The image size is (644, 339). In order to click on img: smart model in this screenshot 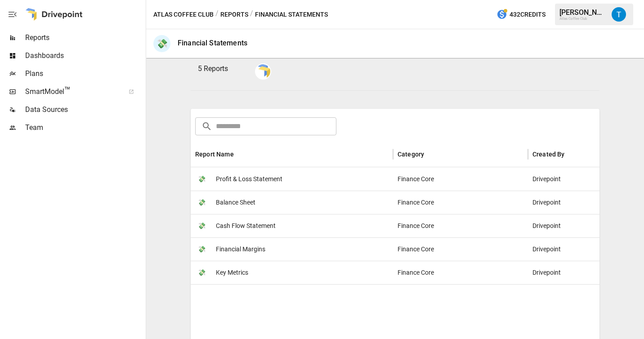, I will do `click(263, 72)`.